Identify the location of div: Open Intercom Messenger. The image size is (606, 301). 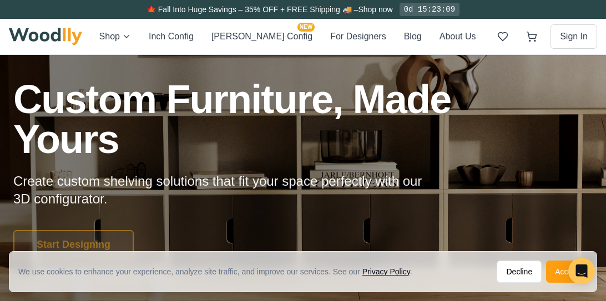
(582, 272).